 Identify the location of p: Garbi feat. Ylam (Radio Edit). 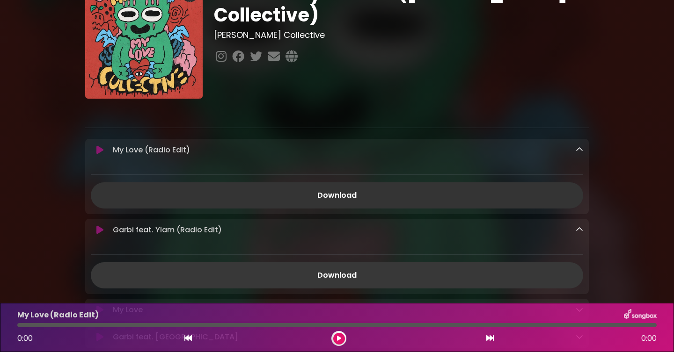
(167, 230).